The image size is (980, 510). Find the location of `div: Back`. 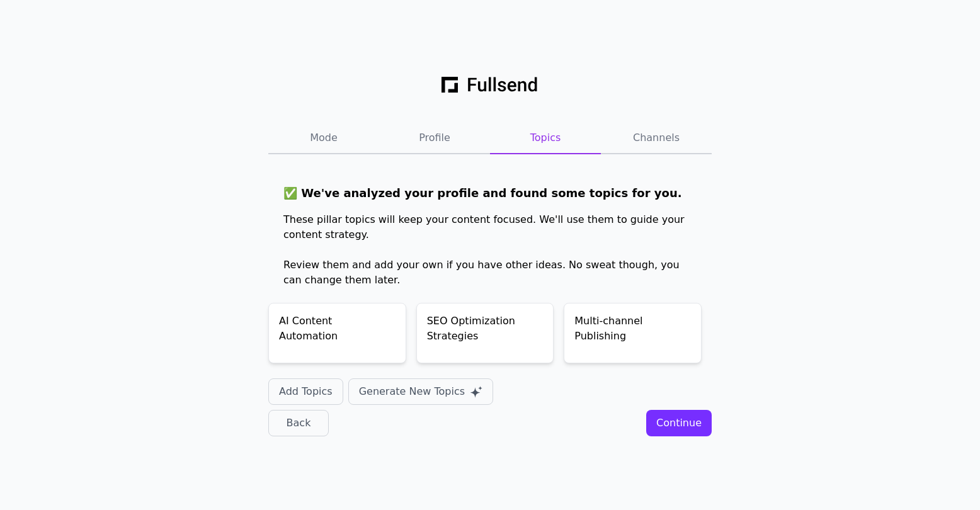

div: Back is located at coordinates (299, 423).